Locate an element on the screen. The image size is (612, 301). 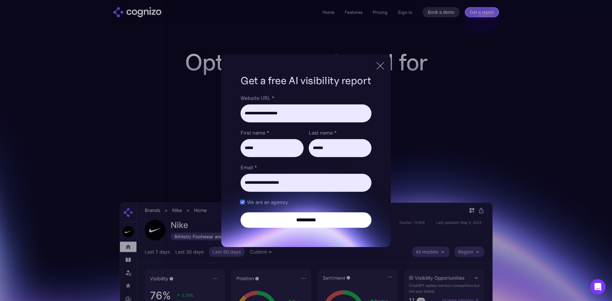
label: Website URL * is located at coordinates (306, 98).